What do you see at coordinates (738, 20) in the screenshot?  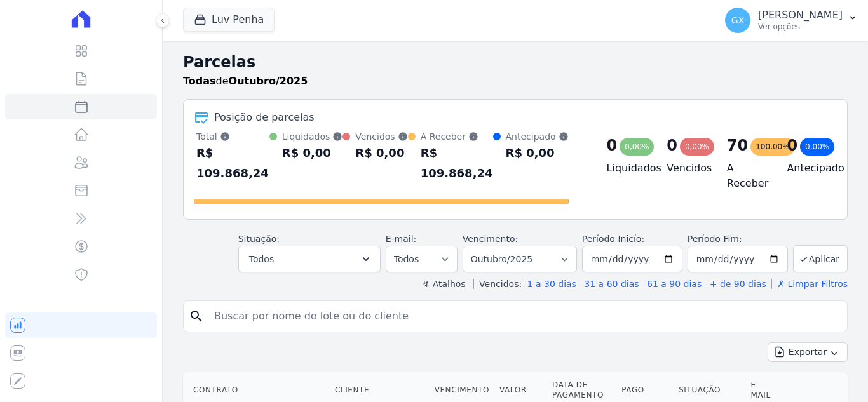 I see `span: GX` at bounding box center [738, 20].